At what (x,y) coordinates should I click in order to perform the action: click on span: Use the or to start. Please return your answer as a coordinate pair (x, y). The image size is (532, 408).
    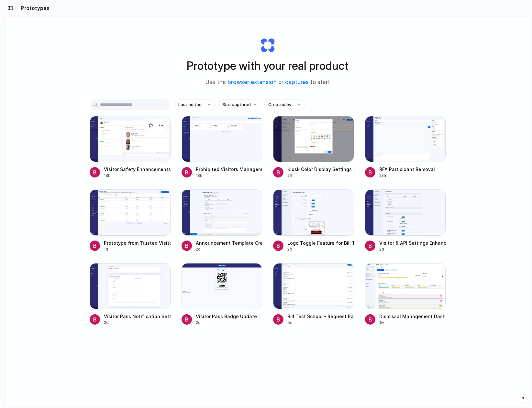
    Looking at the image, I should click on (268, 82).